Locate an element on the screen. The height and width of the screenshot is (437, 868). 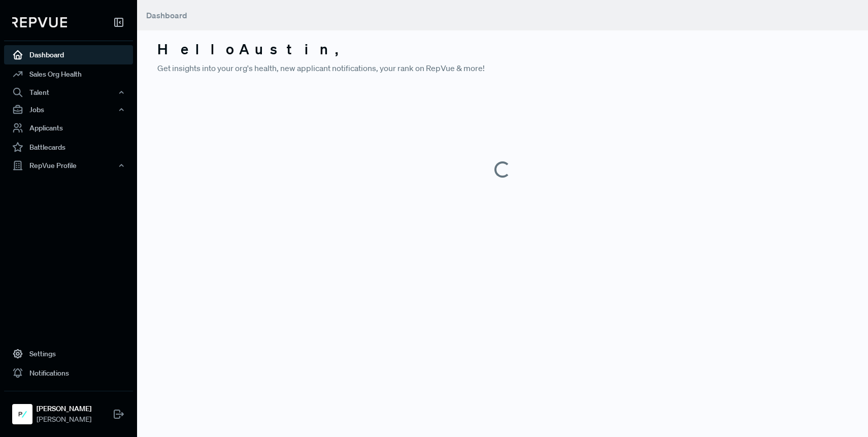
a: Battlecards is located at coordinates (69, 147).